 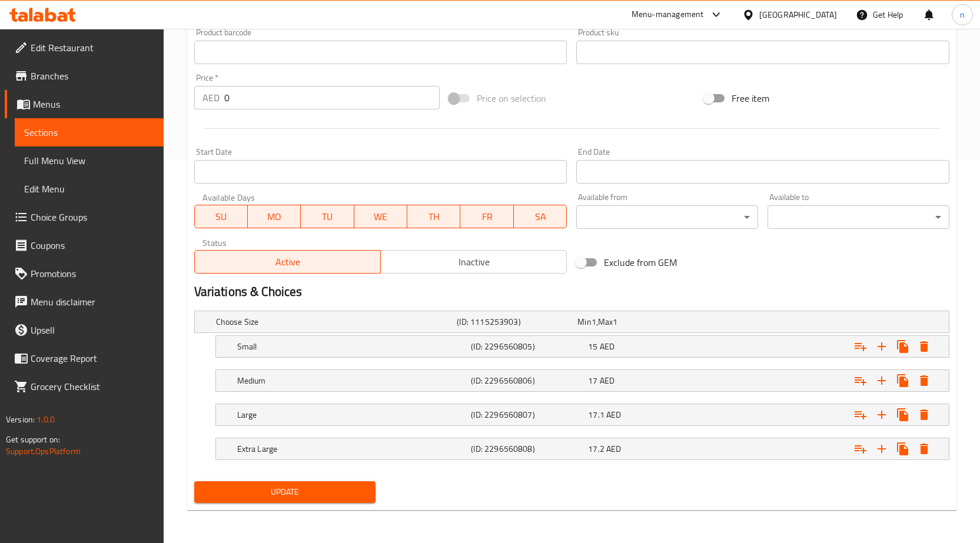 I want to click on h5: (ID: 2296560807), so click(x=527, y=415).